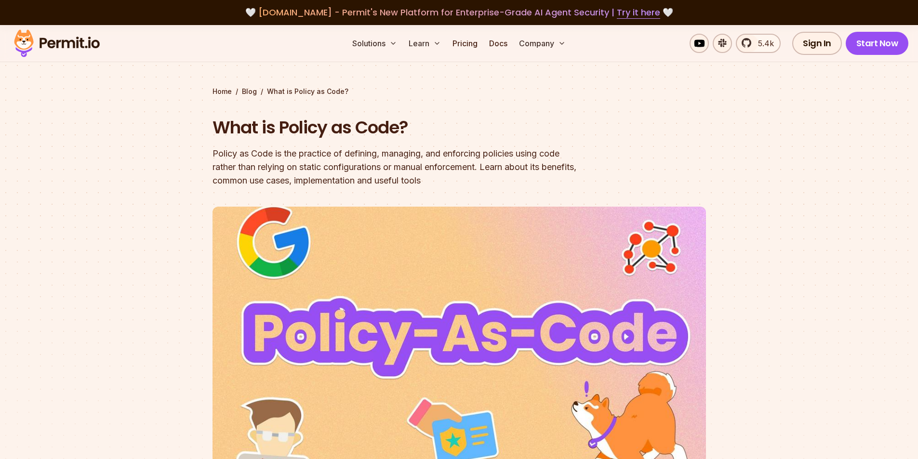 Image resolution: width=918 pixels, height=459 pixels. I want to click on span: 5.4k, so click(763, 43).